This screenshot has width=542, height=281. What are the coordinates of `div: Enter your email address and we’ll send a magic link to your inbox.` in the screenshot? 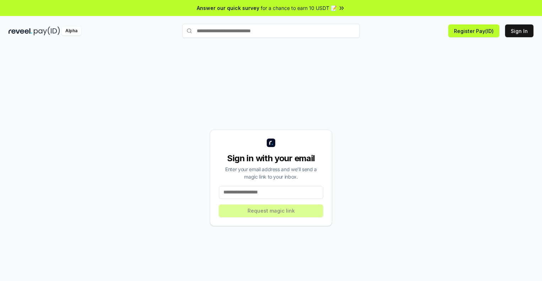 It's located at (271, 173).